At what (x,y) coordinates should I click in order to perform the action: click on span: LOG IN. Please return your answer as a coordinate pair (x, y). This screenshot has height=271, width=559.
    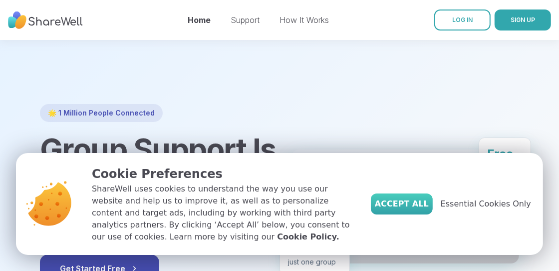
    Looking at the image, I should click on (462, 19).